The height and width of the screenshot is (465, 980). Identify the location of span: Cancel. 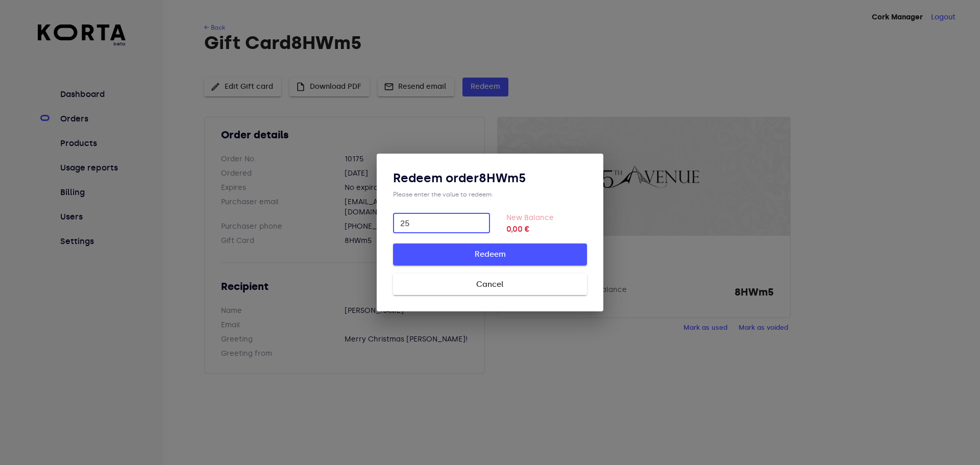
(490, 284).